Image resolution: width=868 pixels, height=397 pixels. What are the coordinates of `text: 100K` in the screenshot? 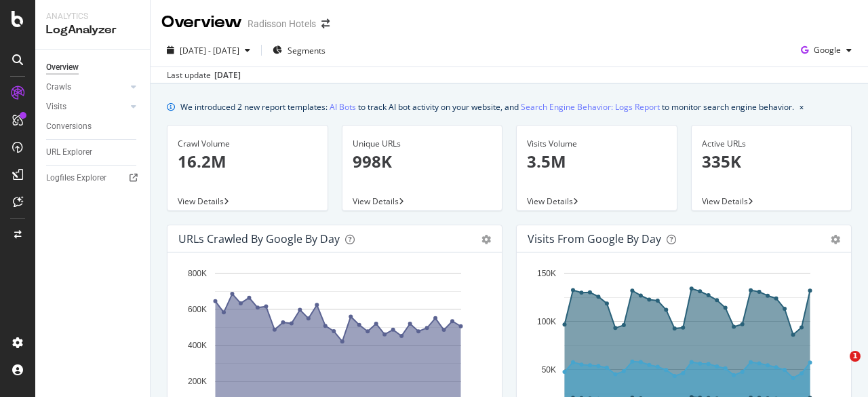 It's located at (547, 321).